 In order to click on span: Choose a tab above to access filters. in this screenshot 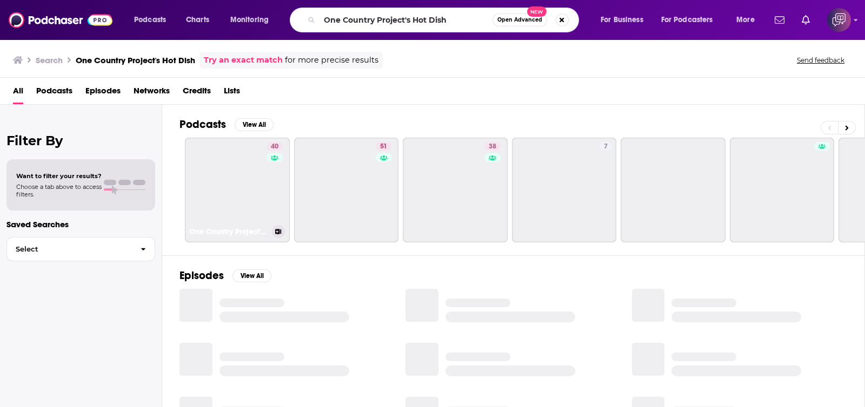, I will do `click(59, 191)`.